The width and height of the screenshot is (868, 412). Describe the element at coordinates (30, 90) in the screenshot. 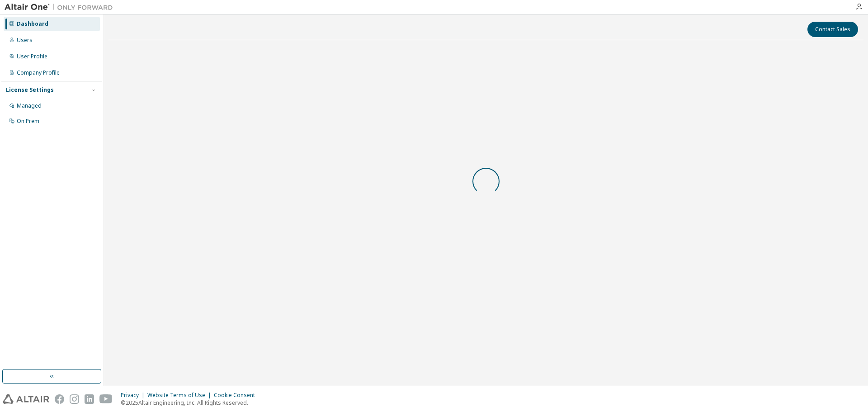

I see `div: License Settings` at that location.